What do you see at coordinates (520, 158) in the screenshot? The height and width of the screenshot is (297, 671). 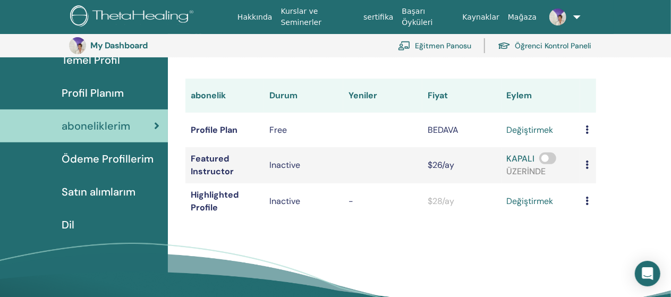 I see `span: KAPALI` at bounding box center [520, 158].